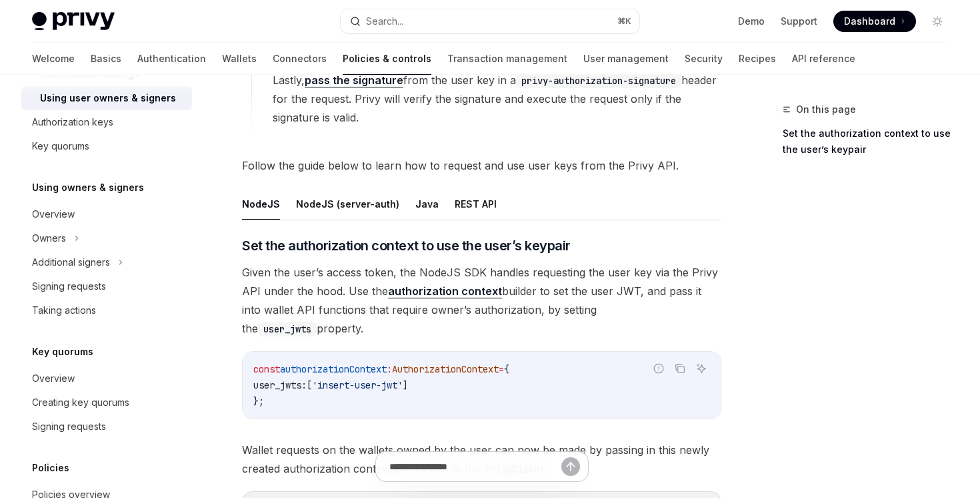  What do you see at coordinates (51, 468) in the screenshot?
I see `h5: Policies` at bounding box center [51, 468].